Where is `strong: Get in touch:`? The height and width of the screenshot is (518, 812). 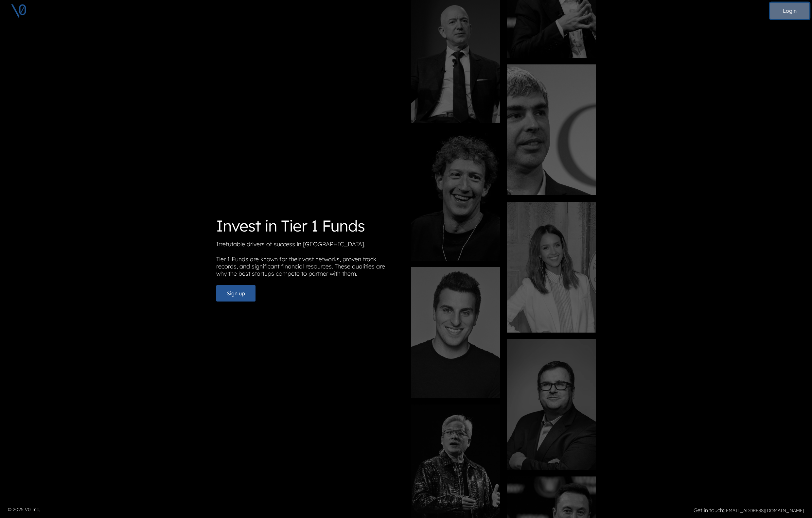 strong: Get in touch: is located at coordinates (709, 510).